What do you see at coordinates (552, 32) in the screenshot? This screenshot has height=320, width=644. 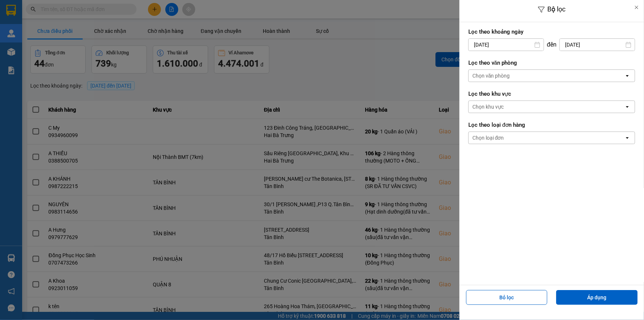 I see `label: Lọc theo khoảng ngày` at bounding box center [552, 32].